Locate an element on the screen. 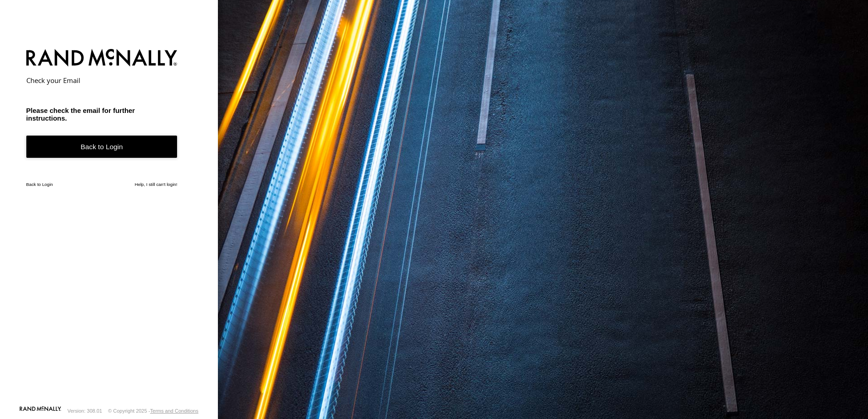 The width and height of the screenshot is (868, 419). div: © Copyright 2025 - is located at coordinates (153, 411).